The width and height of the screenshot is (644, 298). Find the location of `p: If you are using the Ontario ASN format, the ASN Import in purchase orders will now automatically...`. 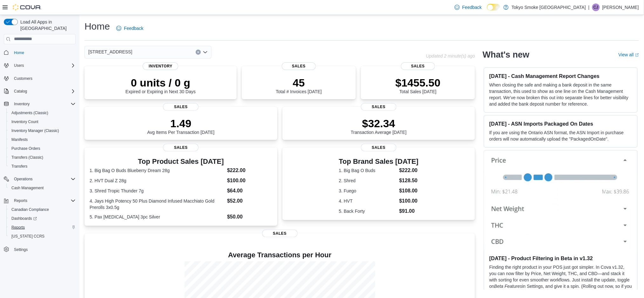

p: If you are using the Ontario ASN format, the ASN Import in purchase orders will now automatically... is located at coordinates (560, 136).